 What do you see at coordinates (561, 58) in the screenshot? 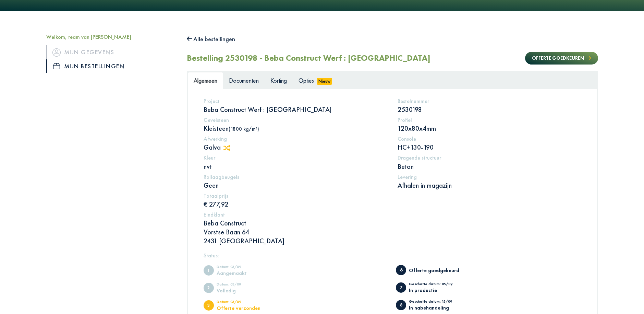
I see `button: Offerte goedkeuren` at bounding box center [561, 58].